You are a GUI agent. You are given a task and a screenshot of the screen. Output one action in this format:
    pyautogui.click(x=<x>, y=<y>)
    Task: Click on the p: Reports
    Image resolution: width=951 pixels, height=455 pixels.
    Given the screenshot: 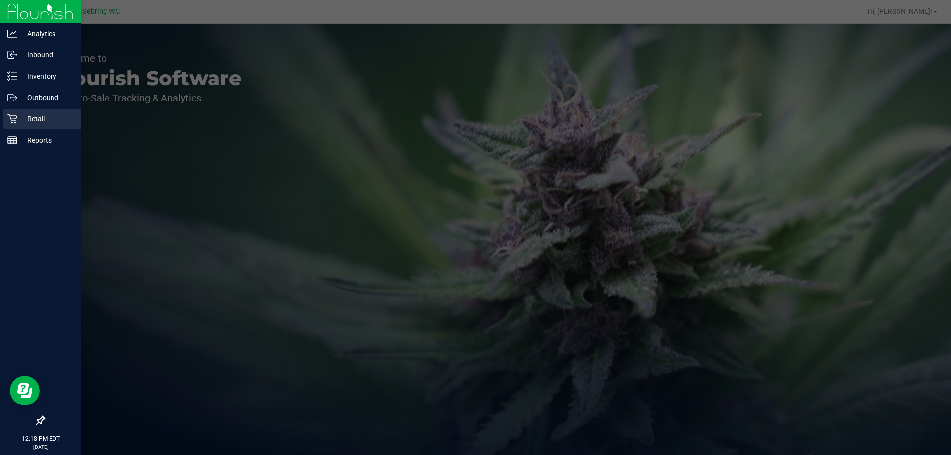 What is the action you would take?
    pyautogui.click(x=47, y=140)
    